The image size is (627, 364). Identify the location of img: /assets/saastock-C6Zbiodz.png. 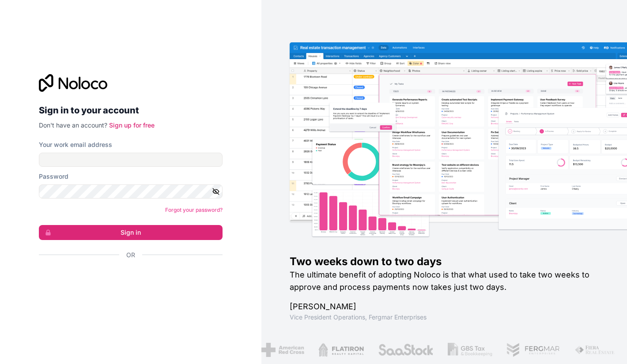
(406, 350).